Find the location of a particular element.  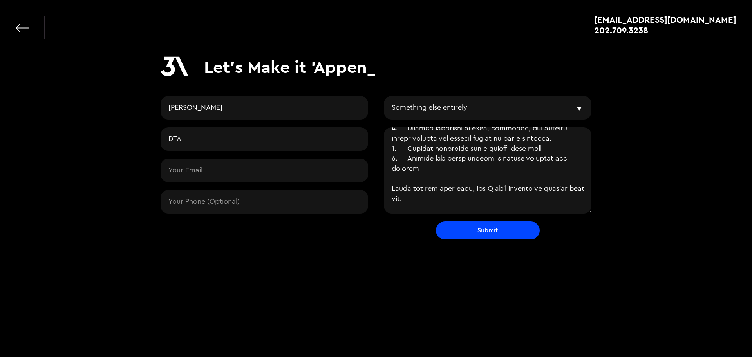

input: Company Name is located at coordinates (264, 139).